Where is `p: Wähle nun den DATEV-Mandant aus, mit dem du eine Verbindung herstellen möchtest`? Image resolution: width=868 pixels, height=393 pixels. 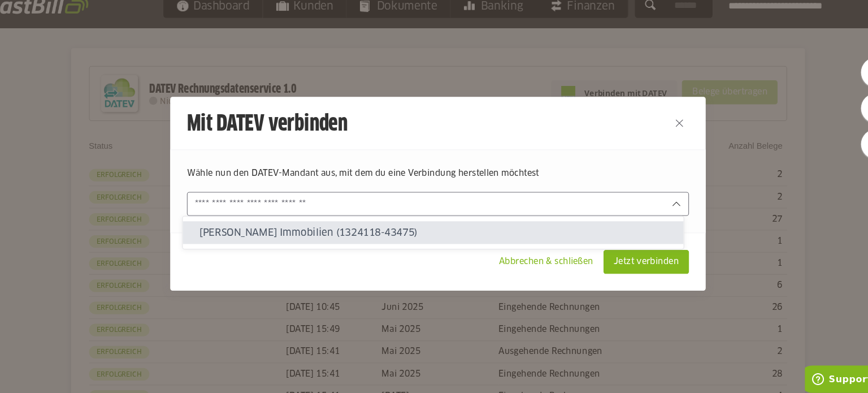 p: Wähle nun den DATEV-Mandant aus, mit dem du eine Verbindung herstellen möchtest is located at coordinates (434, 177).